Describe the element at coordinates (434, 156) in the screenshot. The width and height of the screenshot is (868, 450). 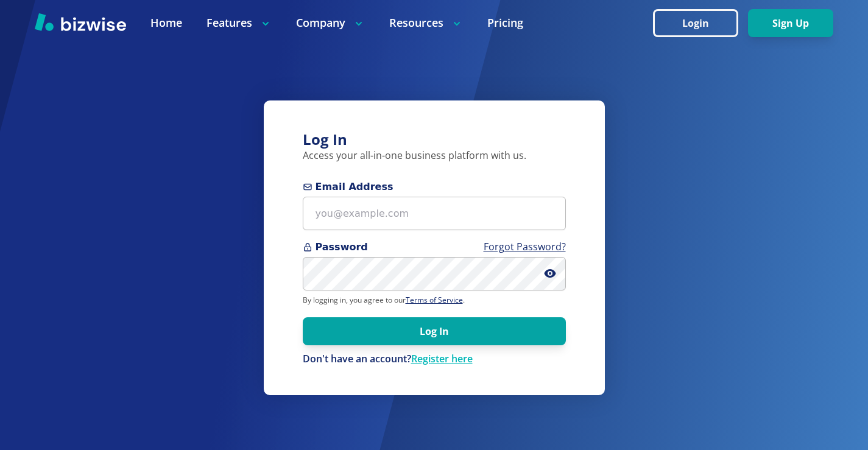
I see `p: Access your all-in-one business platform with us.` at that location.